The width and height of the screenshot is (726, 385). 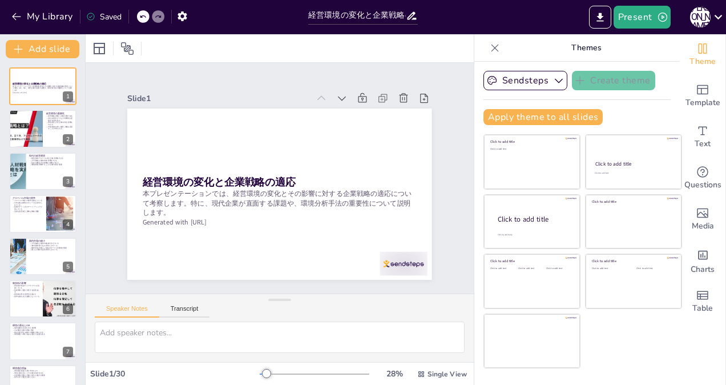 I want to click on p: 自社の内部だけでなく外部環境も把握する必要がある, so click(x=59, y=119).